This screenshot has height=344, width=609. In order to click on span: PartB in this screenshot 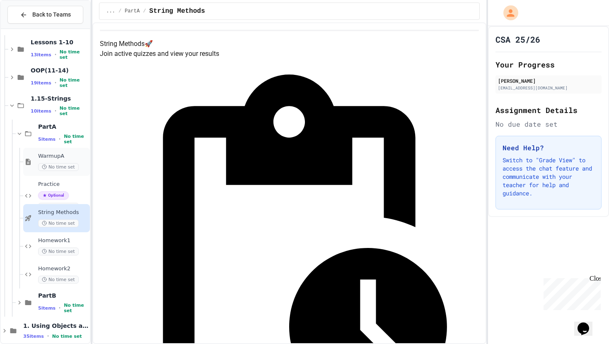, I will do `click(63, 296)`.